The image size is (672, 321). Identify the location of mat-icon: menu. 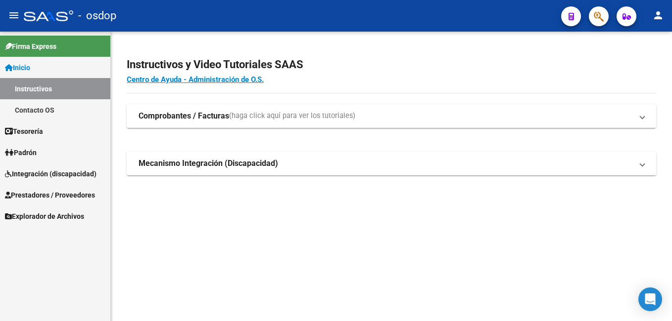
(14, 15).